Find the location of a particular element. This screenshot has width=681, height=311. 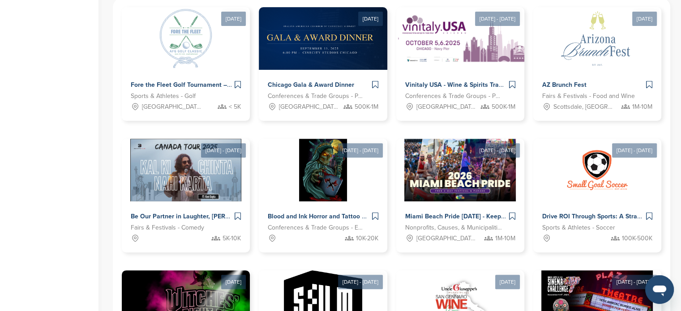

span: Sports & Athletes - Soccer is located at coordinates (579, 228).